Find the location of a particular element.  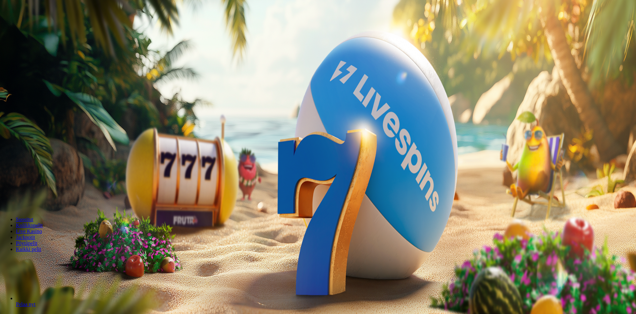

header: Lobby is located at coordinates (318, 235).